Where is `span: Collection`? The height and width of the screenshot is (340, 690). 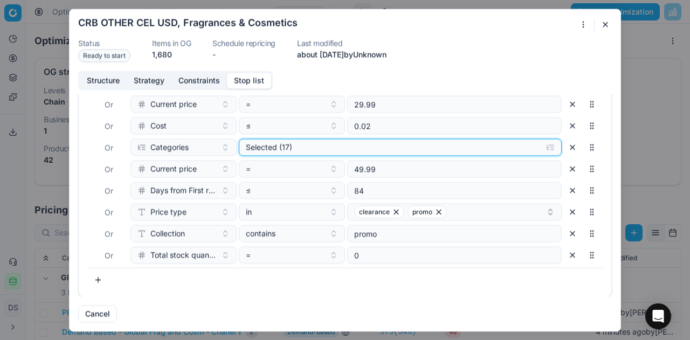
span: Collection is located at coordinates (168, 233).